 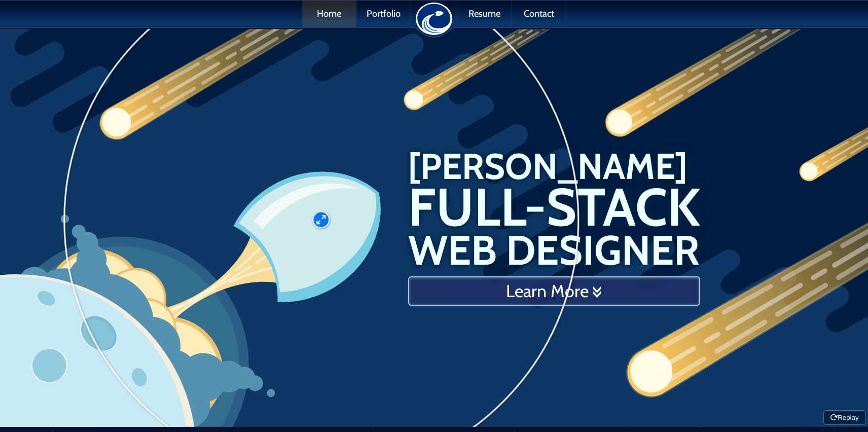 What do you see at coordinates (844, 417) in the screenshot?
I see `button: Replay` at bounding box center [844, 417].